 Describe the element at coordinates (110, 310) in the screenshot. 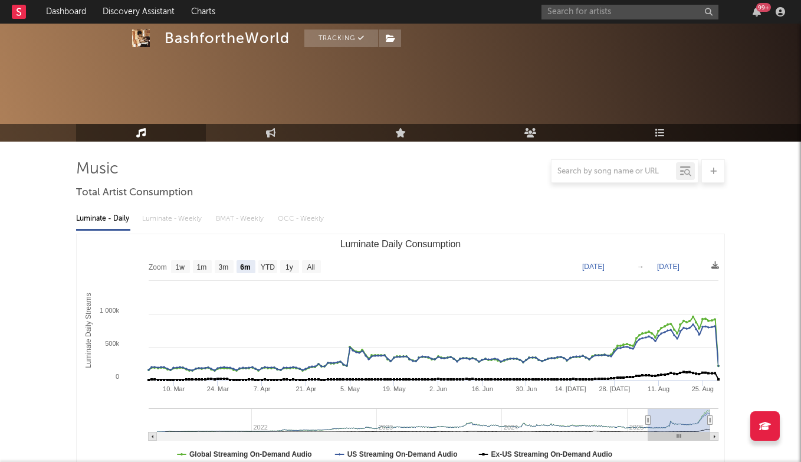

I see `text: 1 000k` at that location.